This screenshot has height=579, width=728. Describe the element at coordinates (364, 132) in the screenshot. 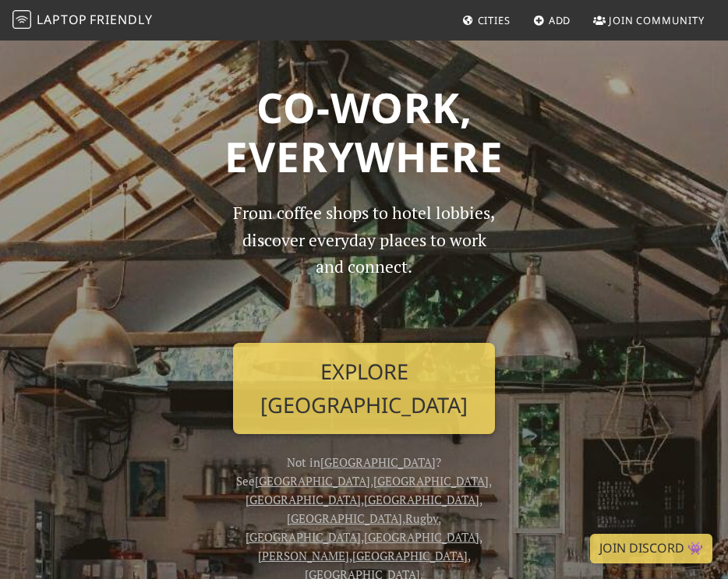

I see `h1: Co-work, Everywhere` at that location.